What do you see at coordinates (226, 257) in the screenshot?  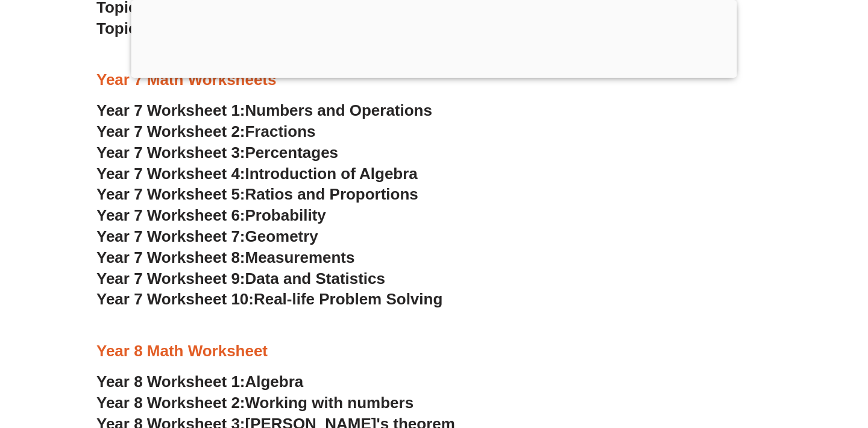 I see `a: Year 7 Worksheet 8:Measurements` at bounding box center [226, 257].